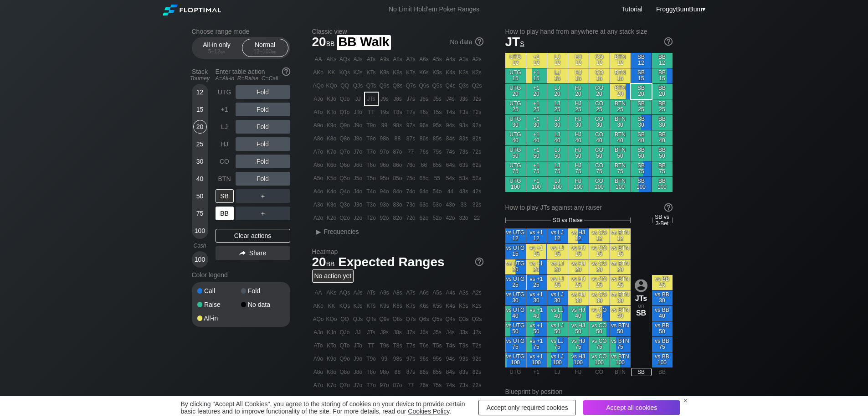 The height and width of the screenshot is (419, 868). Describe the element at coordinates (477, 139) in the screenshot. I see `div: 82s` at that location.